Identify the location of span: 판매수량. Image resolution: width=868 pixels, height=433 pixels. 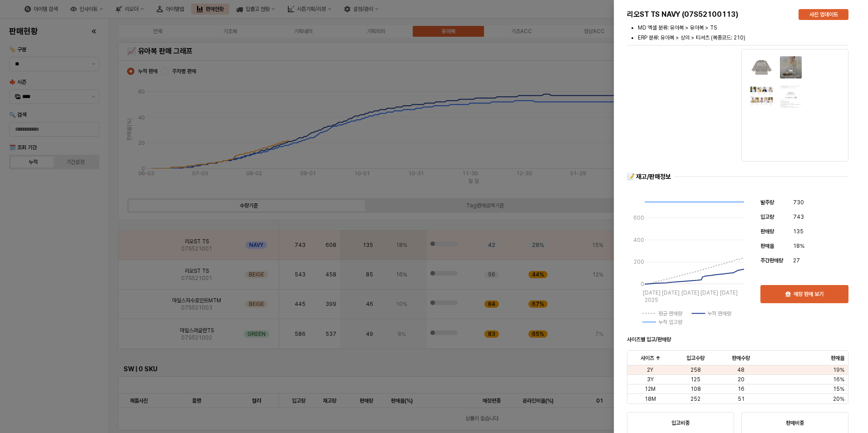
(741, 358).